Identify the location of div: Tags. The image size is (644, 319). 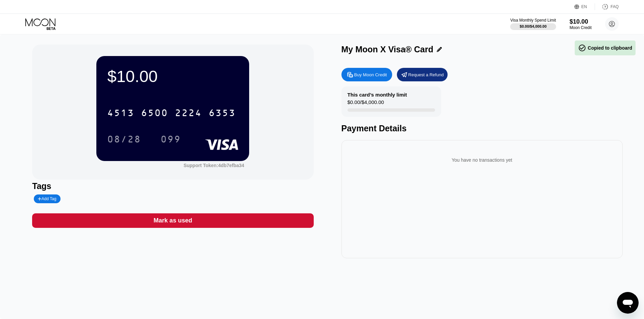
(173, 187).